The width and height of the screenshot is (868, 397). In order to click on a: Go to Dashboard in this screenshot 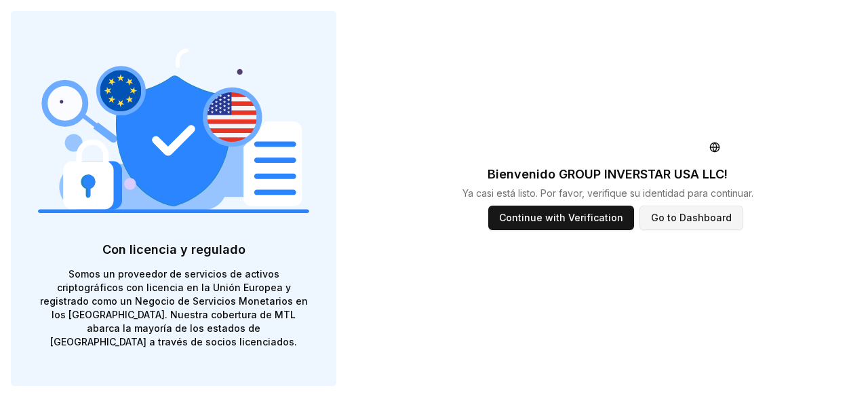, I will do `click(691, 218)`.